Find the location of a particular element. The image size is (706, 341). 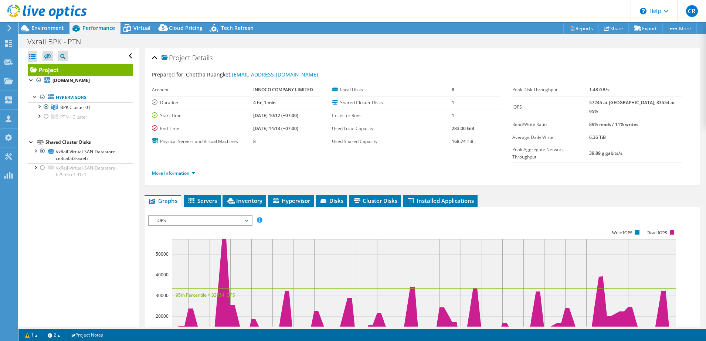

a: Project is located at coordinates (80, 70).